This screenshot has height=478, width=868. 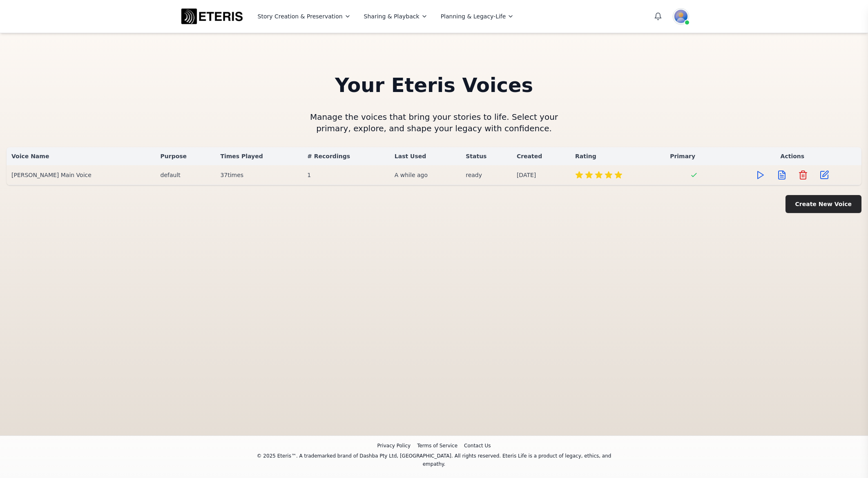 What do you see at coordinates (434, 122) in the screenshot?
I see `p: Manage the voices that bring your stories to life. Select your primary, explore, and shape your l...` at bounding box center [434, 122].